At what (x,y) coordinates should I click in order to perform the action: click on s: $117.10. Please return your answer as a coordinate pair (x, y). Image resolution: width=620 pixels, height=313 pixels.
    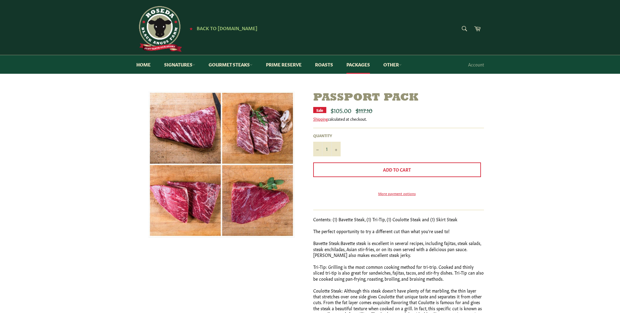
    Looking at the image, I should click on (364, 110).